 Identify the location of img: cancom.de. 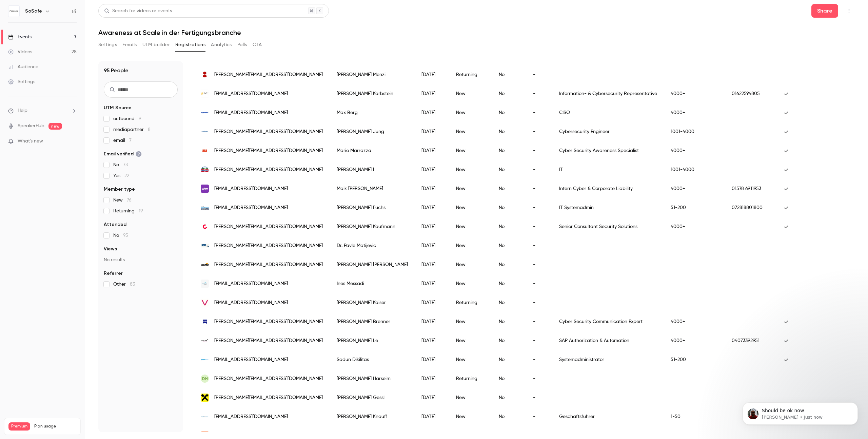
(205, 227).